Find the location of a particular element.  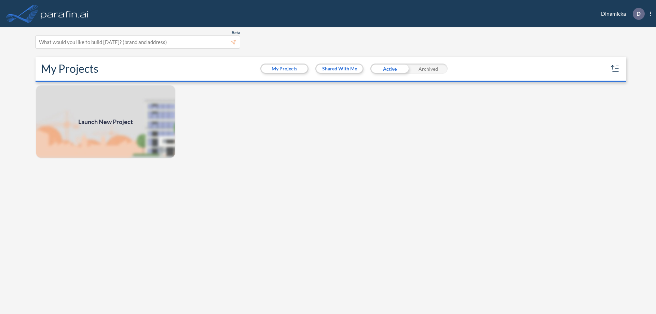

div: Active is located at coordinates (390, 69).